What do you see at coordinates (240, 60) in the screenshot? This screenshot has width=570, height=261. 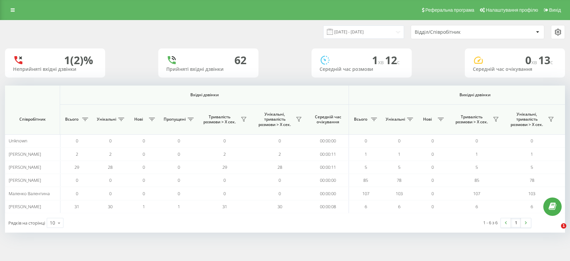 I see `div: 62` at bounding box center [240, 60].